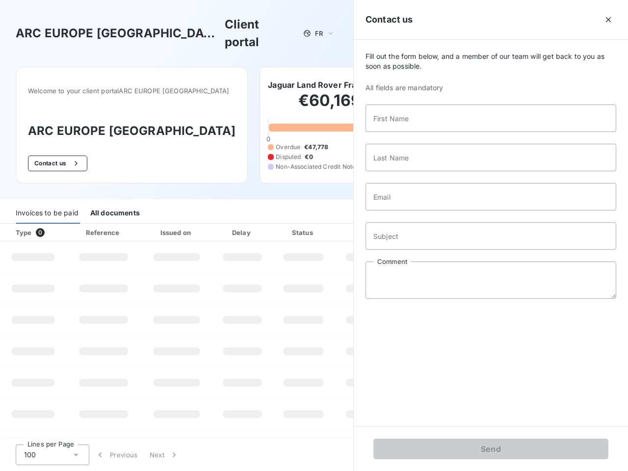 The width and height of the screenshot is (628, 471). Describe the element at coordinates (368, 232) in the screenshot. I see `div: Amount` at that location.